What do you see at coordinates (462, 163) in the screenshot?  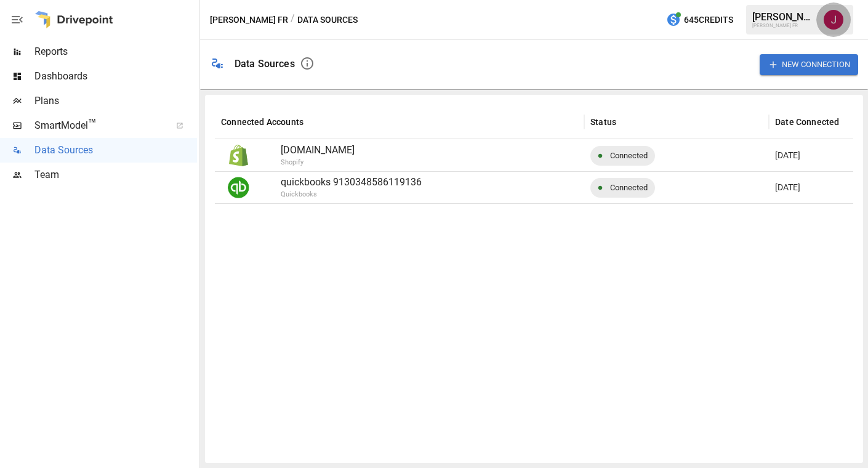 I see `p: Shopify` at bounding box center [462, 163].